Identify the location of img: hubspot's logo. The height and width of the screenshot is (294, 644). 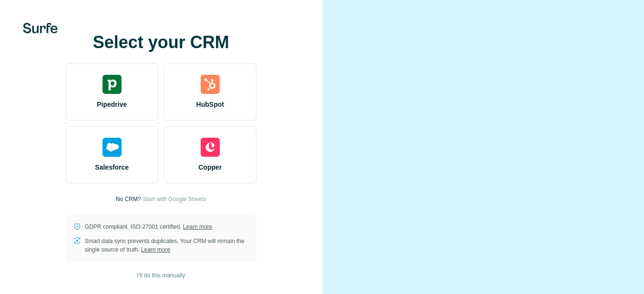
(210, 84).